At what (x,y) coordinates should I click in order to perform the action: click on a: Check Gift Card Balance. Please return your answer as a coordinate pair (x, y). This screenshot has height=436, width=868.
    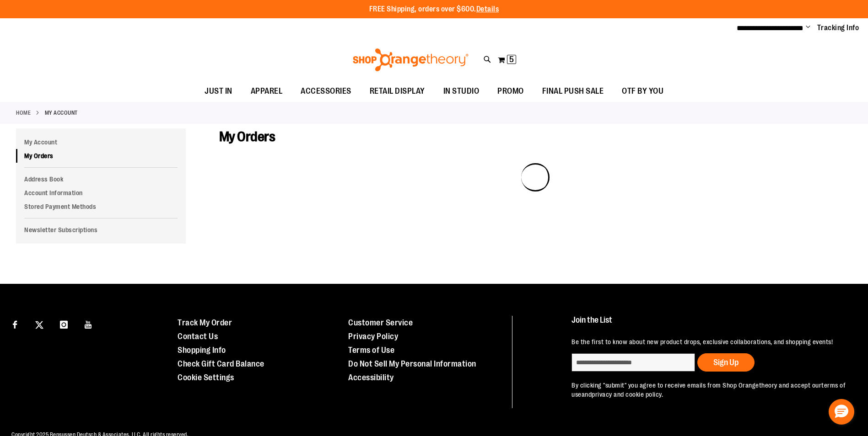
    Looking at the image, I should click on (221, 364).